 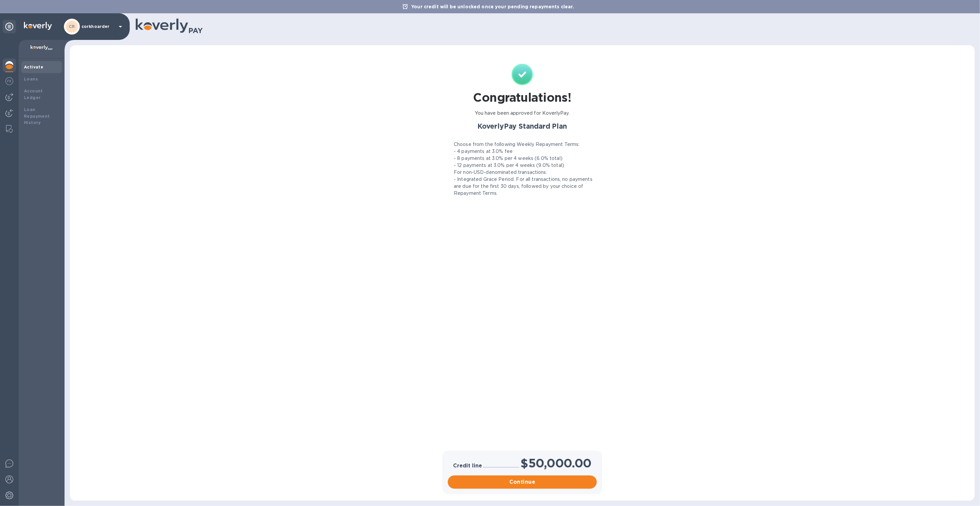 What do you see at coordinates (516, 144) in the screenshot?
I see `p: Choose from the following Weekly Repayment Terms:` at bounding box center [516, 144].